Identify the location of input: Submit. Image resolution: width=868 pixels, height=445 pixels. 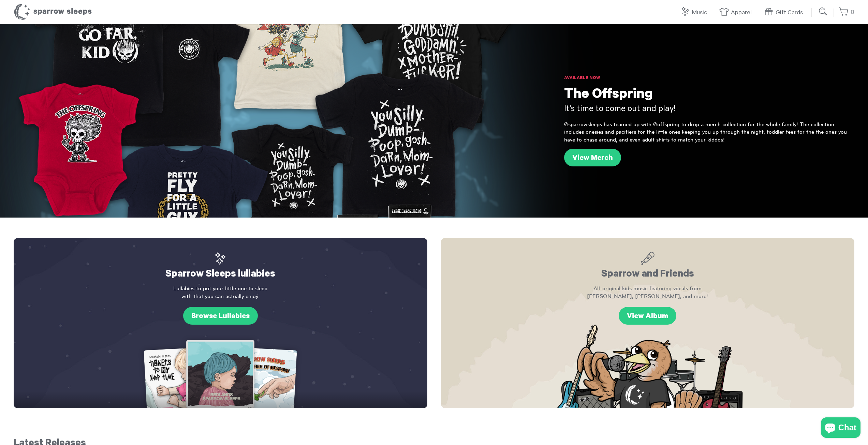
(823, 11).